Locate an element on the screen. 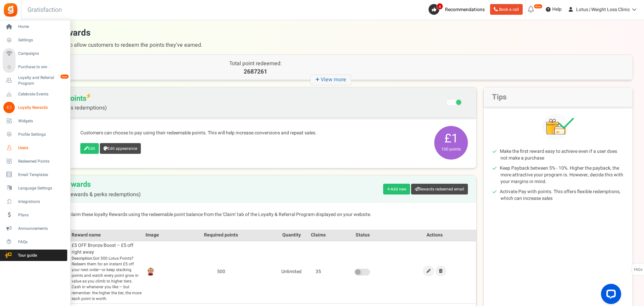 The width and height of the screenshot is (644, 306). img: Gratisfaction is located at coordinates (10, 10).